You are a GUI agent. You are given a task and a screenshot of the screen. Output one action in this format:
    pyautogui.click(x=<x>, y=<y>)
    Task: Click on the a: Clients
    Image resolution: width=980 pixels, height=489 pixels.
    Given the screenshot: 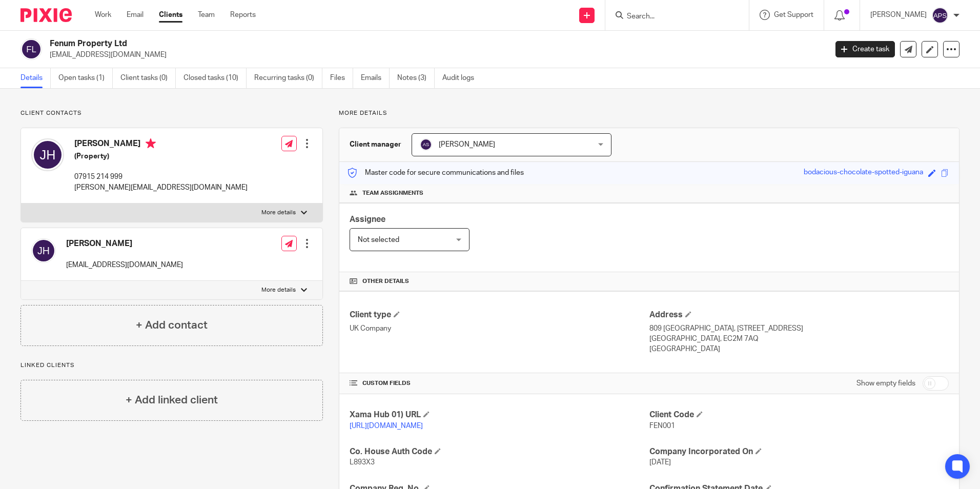 What is the action you would take?
    pyautogui.click(x=171, y=15)
    